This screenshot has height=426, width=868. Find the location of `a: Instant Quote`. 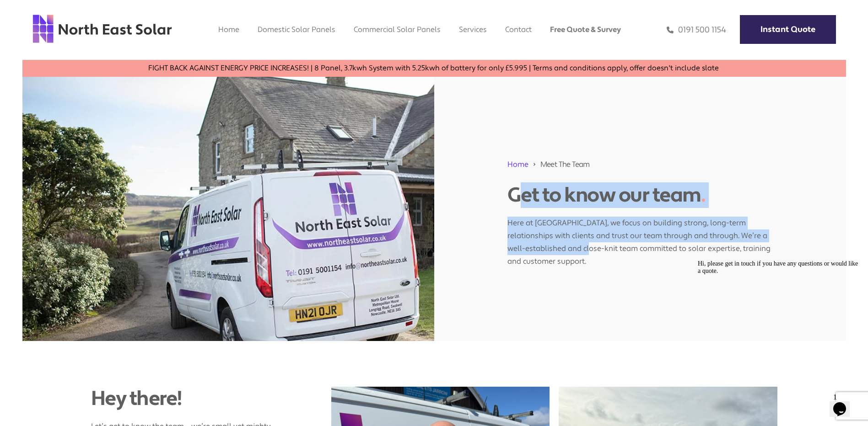

a: Instant Quote is located at coordinates (788, 29).